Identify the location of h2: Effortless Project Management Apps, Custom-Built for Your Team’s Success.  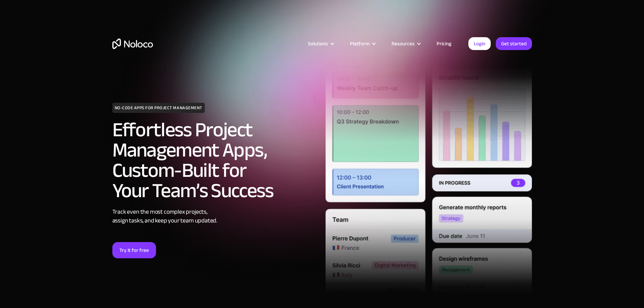
(216, 160).